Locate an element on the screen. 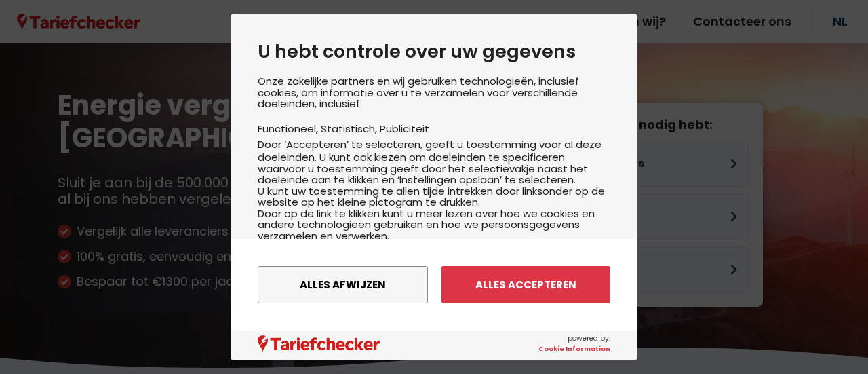 The height and width of the screenshot is (374, 868). div: Onze zakelijke partners en wij gebruiken technologieën, inclusief cookies, om informatie over u t... is located at coordinates (434, 191).